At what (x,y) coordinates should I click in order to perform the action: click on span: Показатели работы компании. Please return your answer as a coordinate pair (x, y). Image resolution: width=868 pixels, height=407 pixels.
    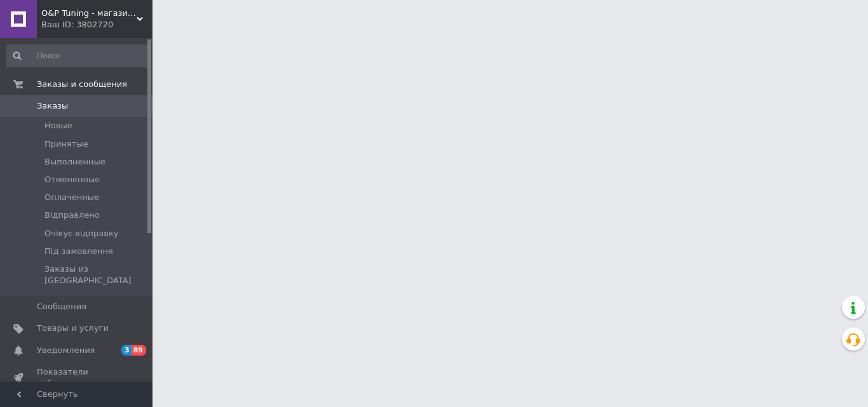
    Looking at the image, I should click on (77, 378).